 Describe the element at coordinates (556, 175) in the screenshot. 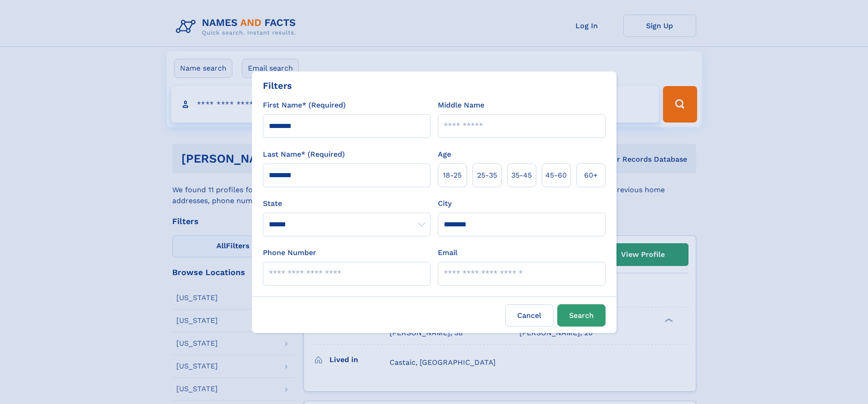

I see `span: 45‑60` at that location.